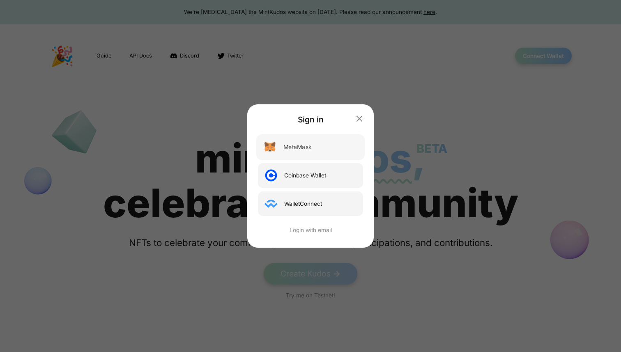  Describe the element at coordinates (311, 147) in the screenshot. I see `button: MetaMask` at that location.